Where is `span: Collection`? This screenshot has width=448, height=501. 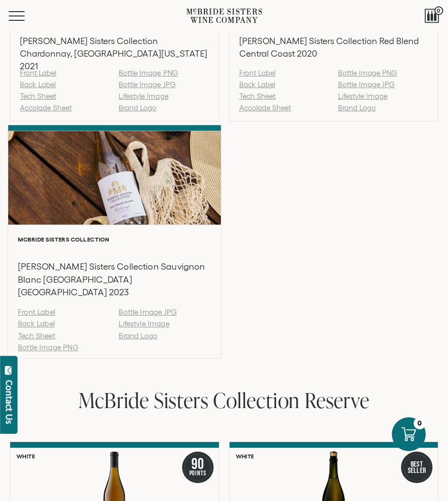 span: Collection is located at coordinates (256, 400).